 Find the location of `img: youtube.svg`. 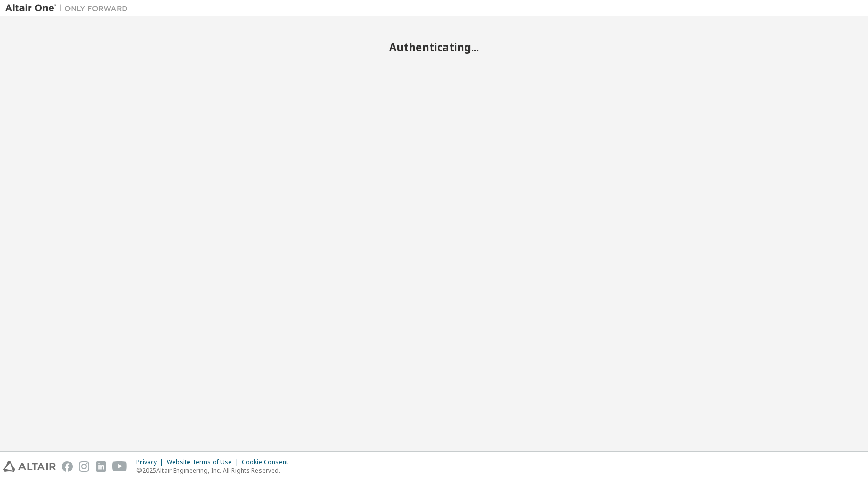

img: youtube.svg is located at coordinates (120, 466).